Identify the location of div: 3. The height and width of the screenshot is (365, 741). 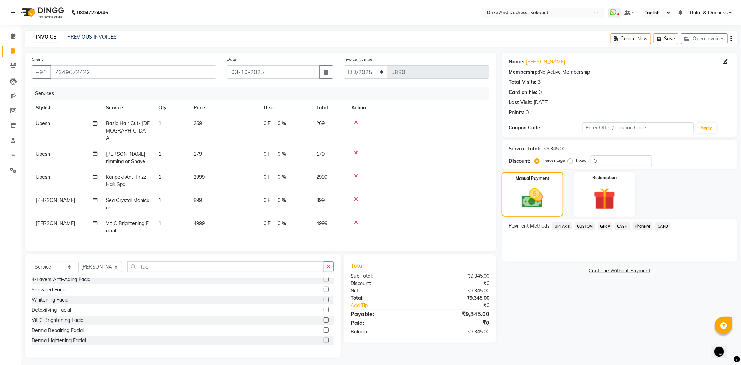
(539, 82).